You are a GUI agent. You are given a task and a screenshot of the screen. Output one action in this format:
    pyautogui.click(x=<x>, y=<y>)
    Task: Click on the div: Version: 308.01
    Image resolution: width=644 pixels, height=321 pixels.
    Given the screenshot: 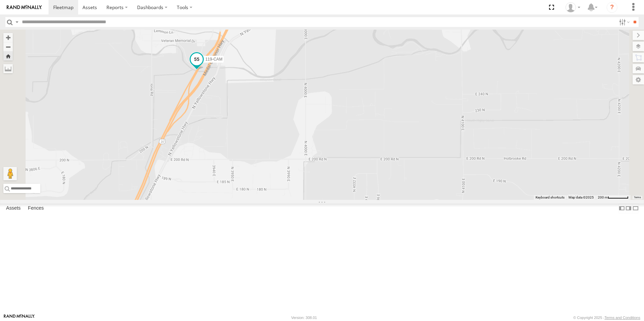 What is the action you would take?
    pyautogui.click(x=304, y=318)
    